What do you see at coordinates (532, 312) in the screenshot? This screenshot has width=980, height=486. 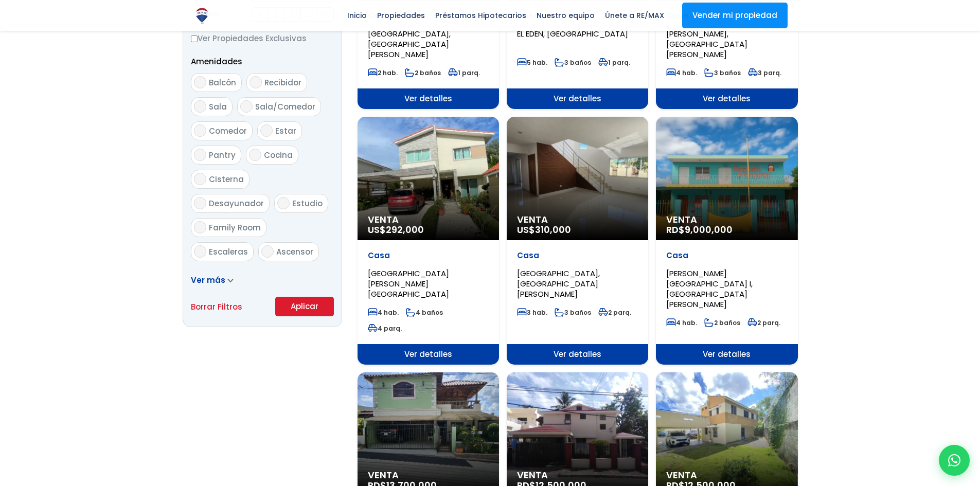 I see `span: 3 hab.` at bounding box center [532, 312].